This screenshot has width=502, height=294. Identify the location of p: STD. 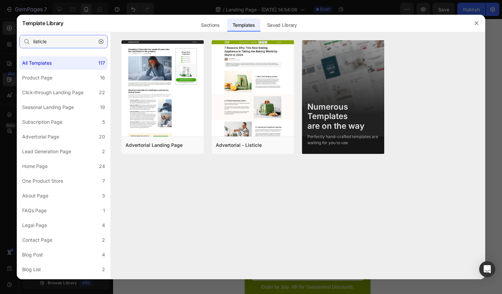
(58, 32).